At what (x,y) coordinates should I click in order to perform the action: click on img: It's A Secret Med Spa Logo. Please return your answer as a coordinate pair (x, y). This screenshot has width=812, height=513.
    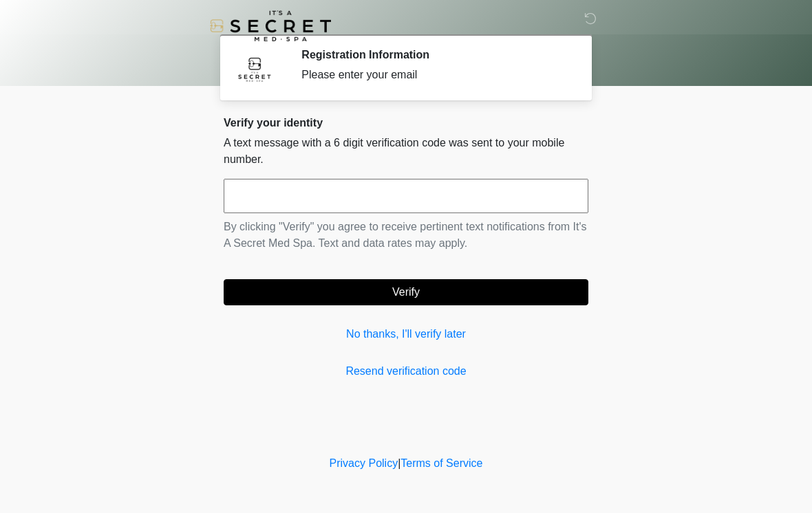
    Looking at the image, I should click on (270, 25).